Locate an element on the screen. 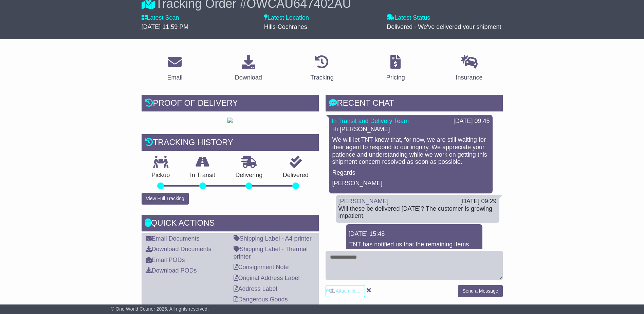 The width and height of the screenshot is (644, 314). div: RECENT CHAT is located at coordinates (414, 104).